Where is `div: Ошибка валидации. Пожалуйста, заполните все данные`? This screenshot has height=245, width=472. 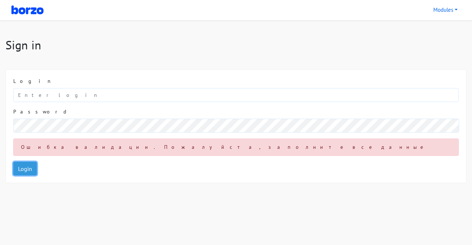
div: Ошибка валидации. Пожалуйста, заполните все данные is located at coordinates (236, 147).